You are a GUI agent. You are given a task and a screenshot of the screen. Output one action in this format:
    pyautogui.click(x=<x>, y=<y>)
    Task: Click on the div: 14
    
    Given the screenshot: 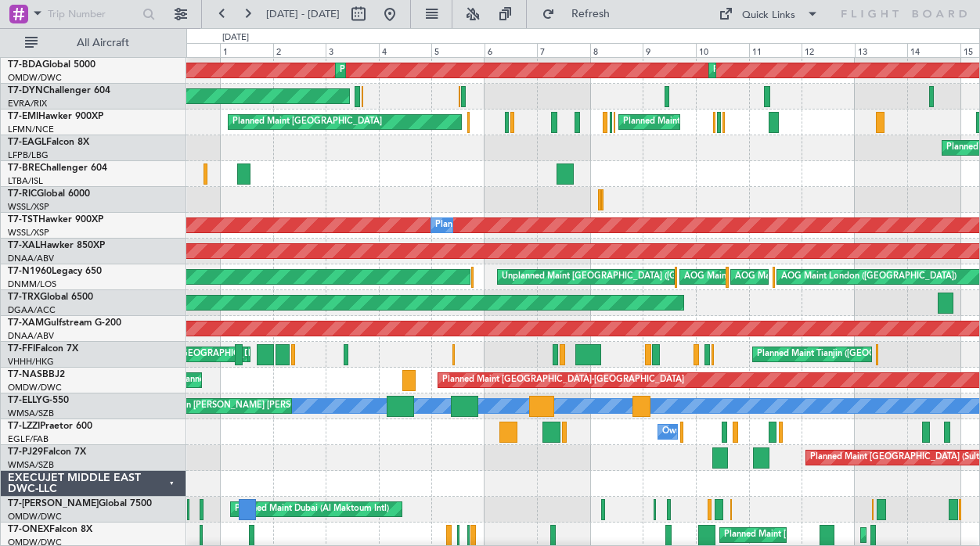 What is the action you would take?
    pyautogui.click(x=934, y=50)
    